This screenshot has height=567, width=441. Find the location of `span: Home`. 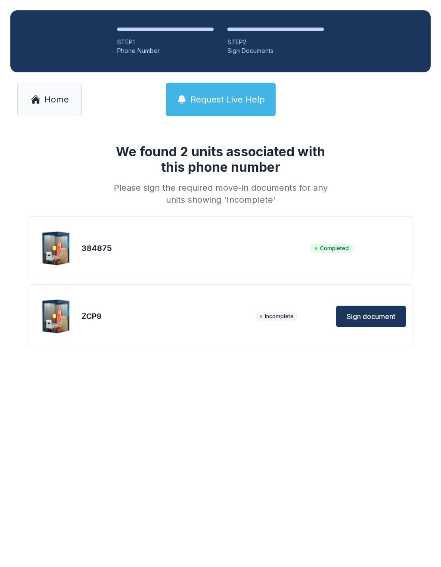

span: Home is located at coordinates (56, 99).